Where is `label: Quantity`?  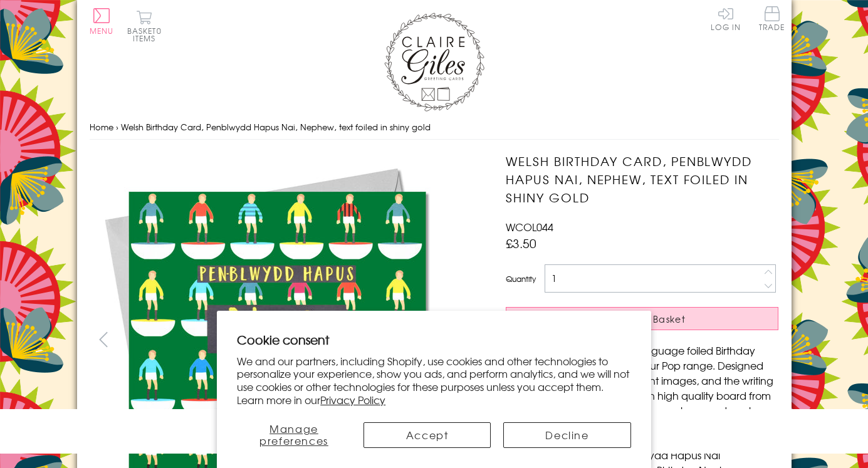
label: Quantity is located at coordinates (521, 278).